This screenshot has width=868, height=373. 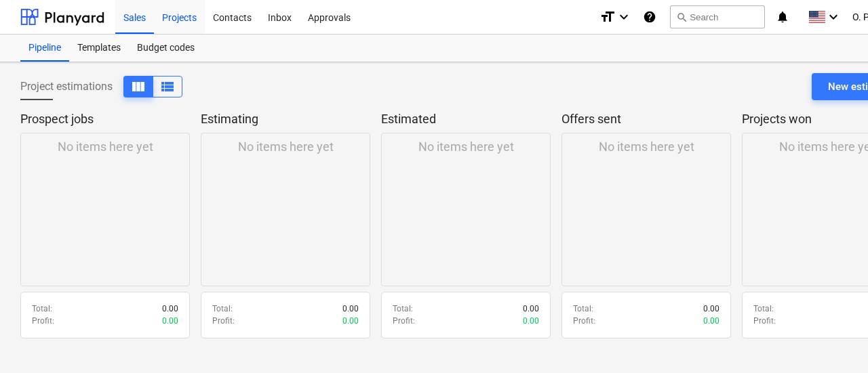 I want to click on p: Estimating, so click(x=283, y=119).